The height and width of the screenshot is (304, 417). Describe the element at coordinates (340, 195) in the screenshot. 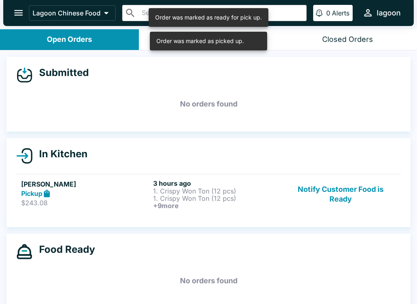

I see `button: Notify Customer Food is Ready` at that location.